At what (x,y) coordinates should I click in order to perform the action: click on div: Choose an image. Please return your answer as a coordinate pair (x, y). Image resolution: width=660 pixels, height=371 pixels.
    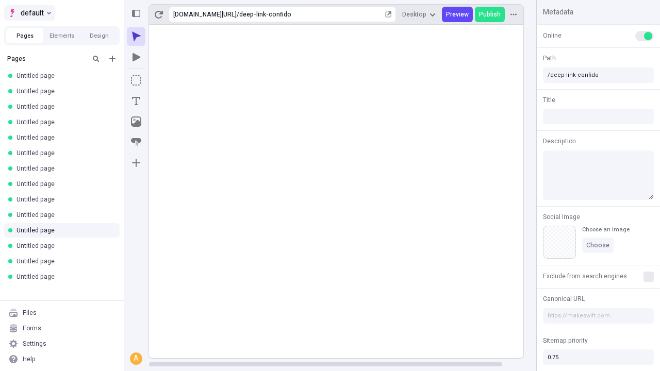
    Looking at the image, I should click on (606, 230).